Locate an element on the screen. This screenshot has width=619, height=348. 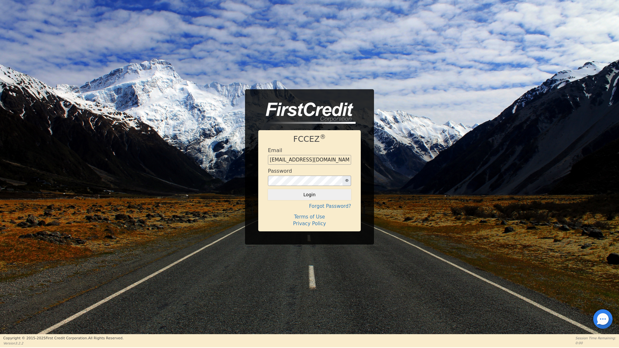
img: logo-CMu_cnol.png is located at coordinates (307, 113).